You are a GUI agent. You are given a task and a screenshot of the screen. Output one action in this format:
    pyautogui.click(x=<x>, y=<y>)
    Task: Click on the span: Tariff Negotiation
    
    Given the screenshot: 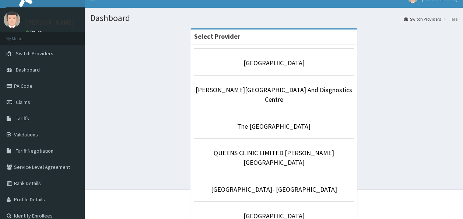 What is the action you would take?
    pyautogui.click(x=35, y=151)
    